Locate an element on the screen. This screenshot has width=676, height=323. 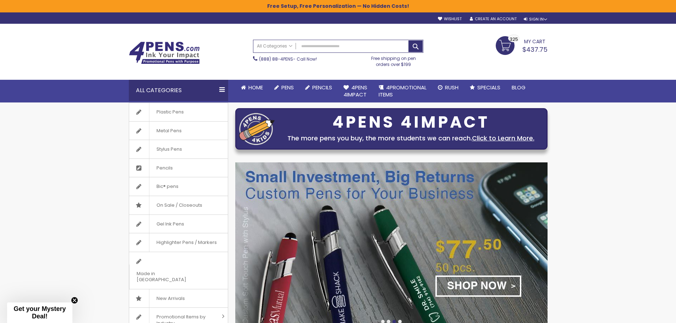
a: Pens is located at coordinates (284, 88).